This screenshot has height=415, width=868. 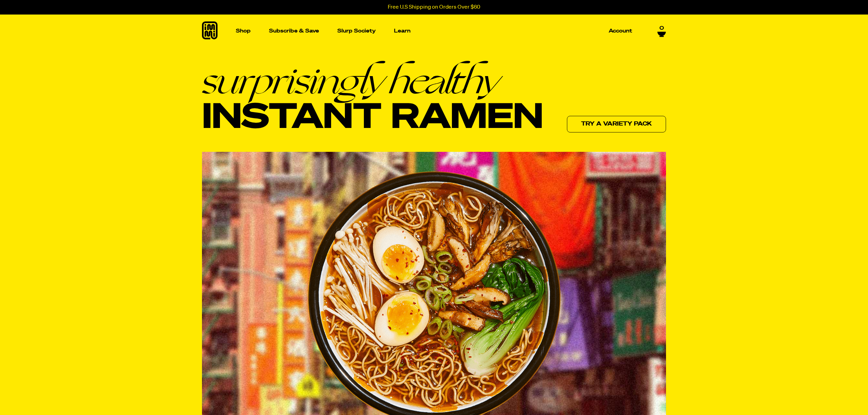 I want to click on a: Learn, so click(x=402, y=31).